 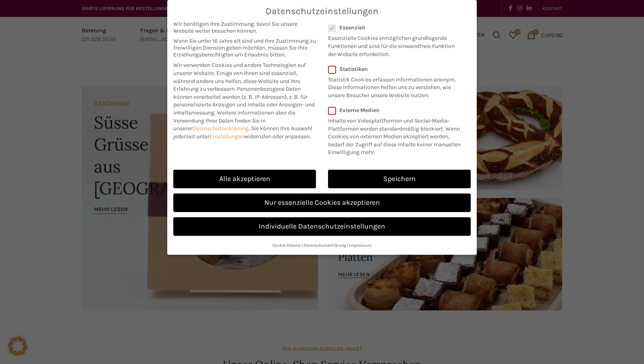 What do you see at coordinates (244, 48) in the screenshot?
I see `span: Wenn Sie unter 16 Jahre alt sind und Ihre Zustimmung zu freiwilligen Diensten geben möchten, müss...` at bounding box center [244, 48].